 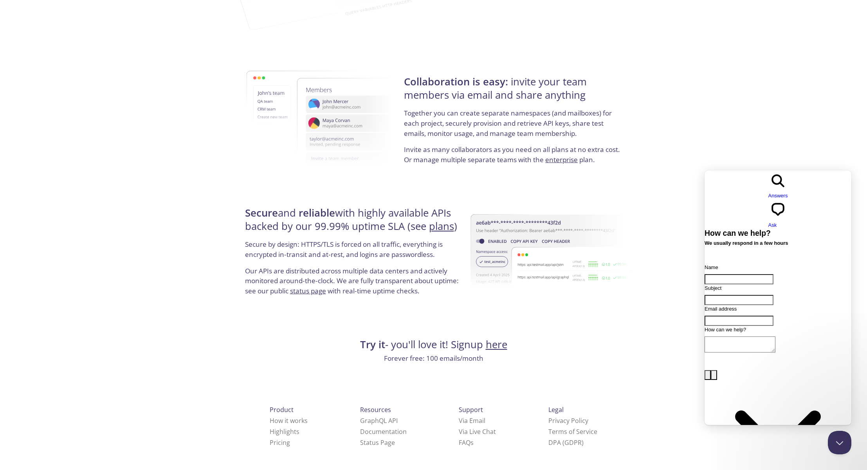 I want to click on h4: invite your team members via email and share anything, so click(x=513, y=92).